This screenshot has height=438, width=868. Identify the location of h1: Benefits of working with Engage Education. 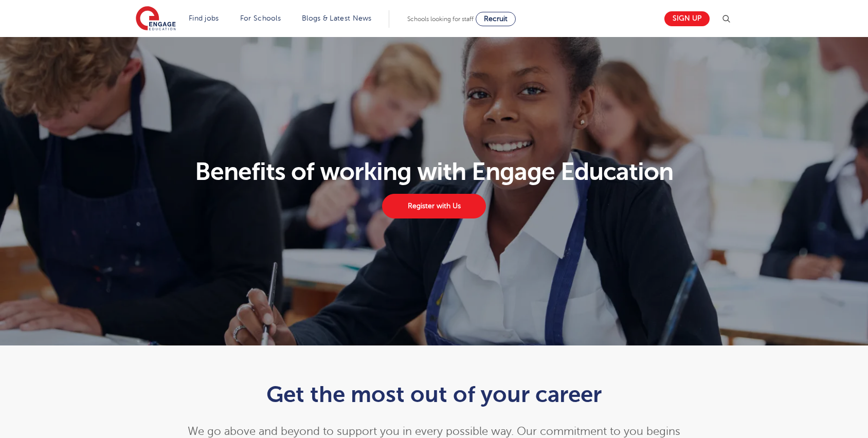
(434, 172).